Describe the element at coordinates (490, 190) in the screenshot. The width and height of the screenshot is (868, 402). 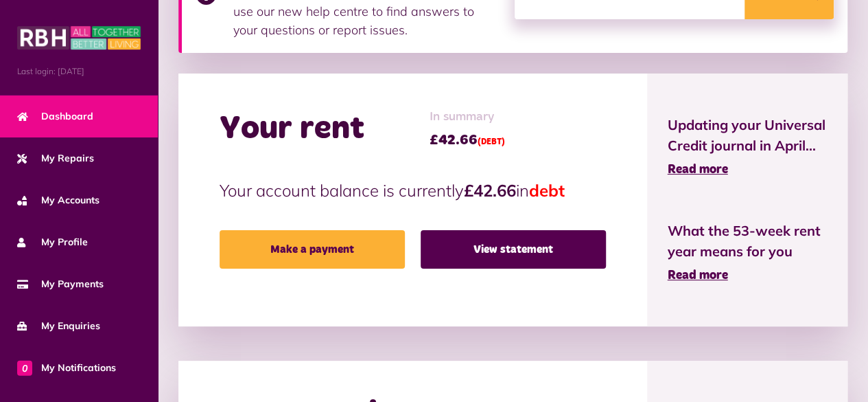
I see `strong: £42.66` at that location.